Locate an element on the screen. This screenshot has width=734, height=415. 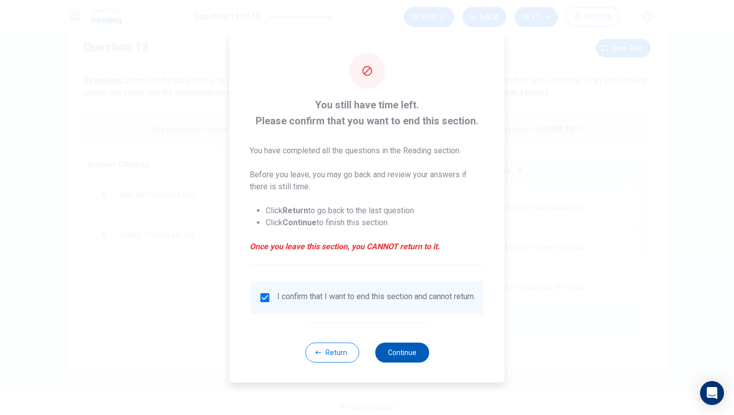
button: Return is located at coordinates (332, 352).